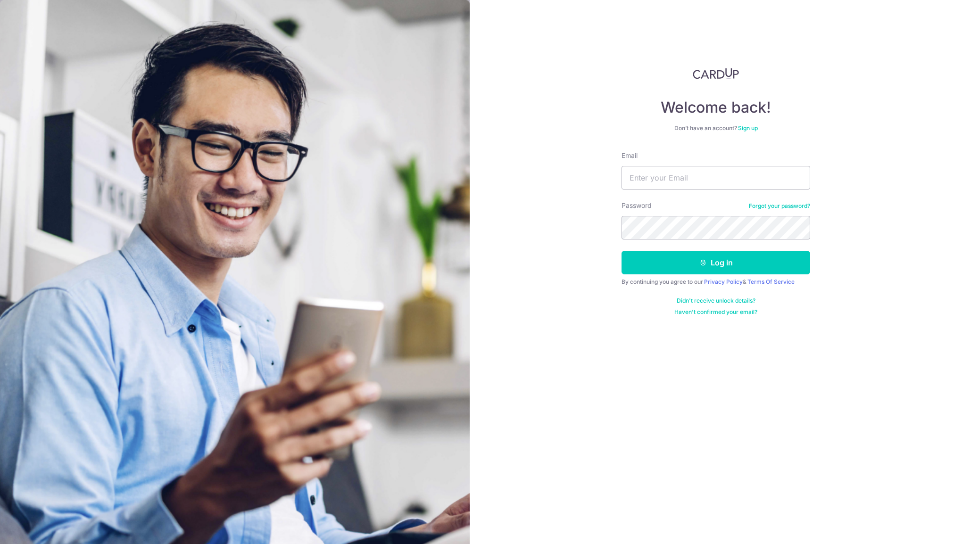  I want to click on a: Didn't receive unlock details?, so click(716, 301).